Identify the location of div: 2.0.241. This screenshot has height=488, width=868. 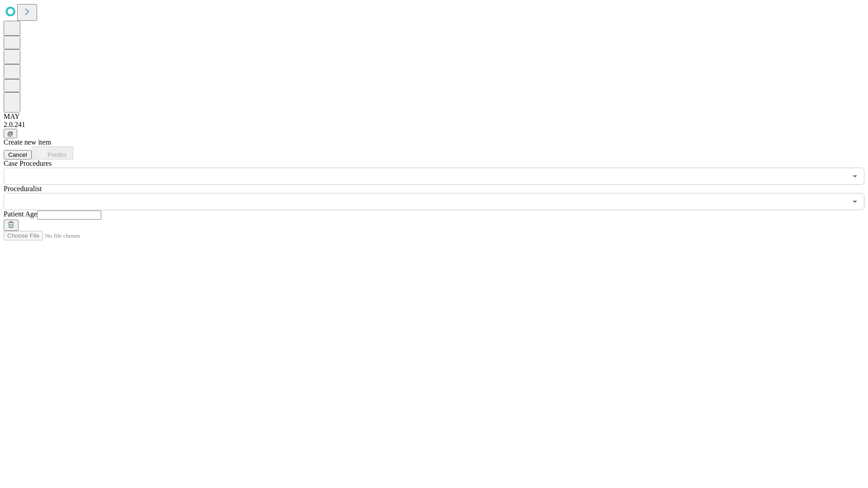
(434, 125).